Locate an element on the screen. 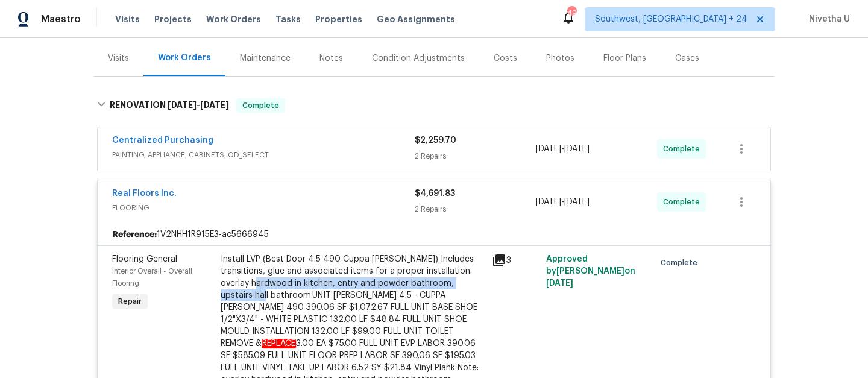 This screenshot has width=868, height=378. span: $2,259.70 is located at coordinates (435, 140).